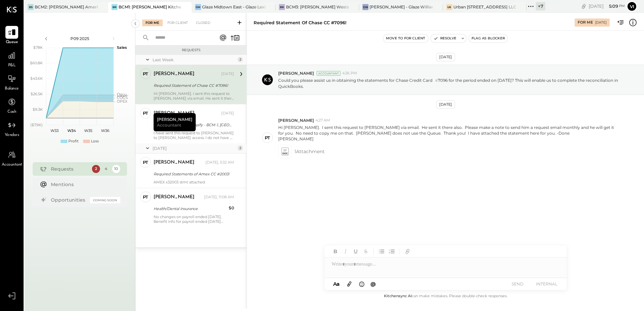  Describe the element at coordinates (346, 251) in the screenshot. I see `button: Italic` at that location.